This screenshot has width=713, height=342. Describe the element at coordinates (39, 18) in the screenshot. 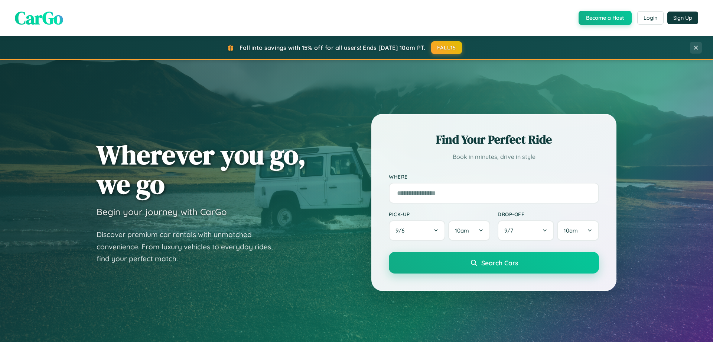

I see `span: CarGo` at that location.